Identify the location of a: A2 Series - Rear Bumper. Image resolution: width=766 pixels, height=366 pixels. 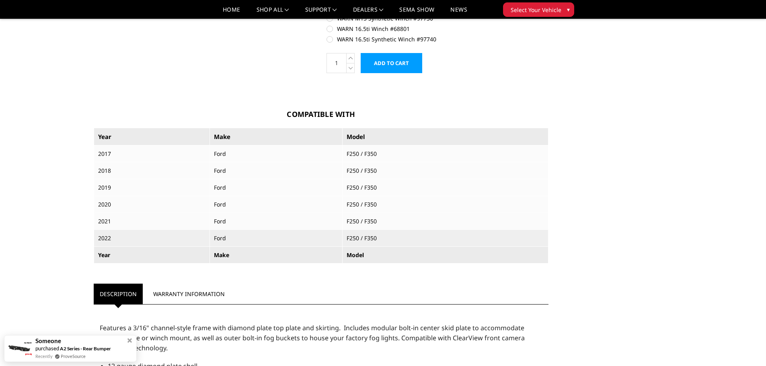
(85, 349).